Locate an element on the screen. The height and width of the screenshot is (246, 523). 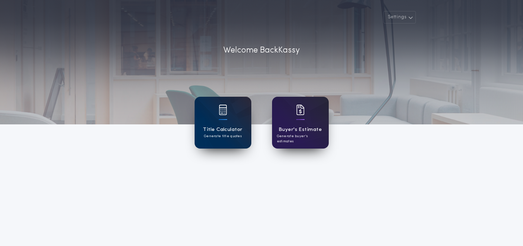
h1: Title Calculator is located at coordinates (223, 130).